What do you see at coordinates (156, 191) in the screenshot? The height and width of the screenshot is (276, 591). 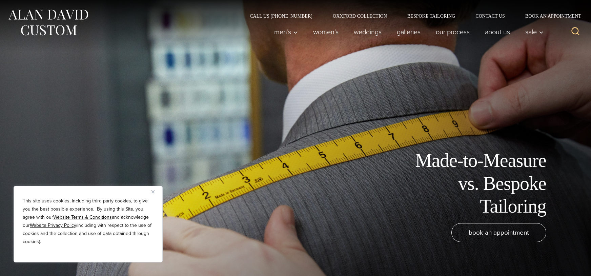 I see `button: Close` at bounding box center [156, 191].